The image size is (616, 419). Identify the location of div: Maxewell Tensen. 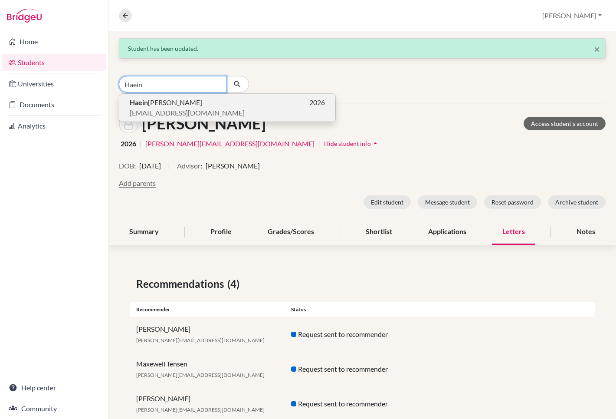
(207, 369).